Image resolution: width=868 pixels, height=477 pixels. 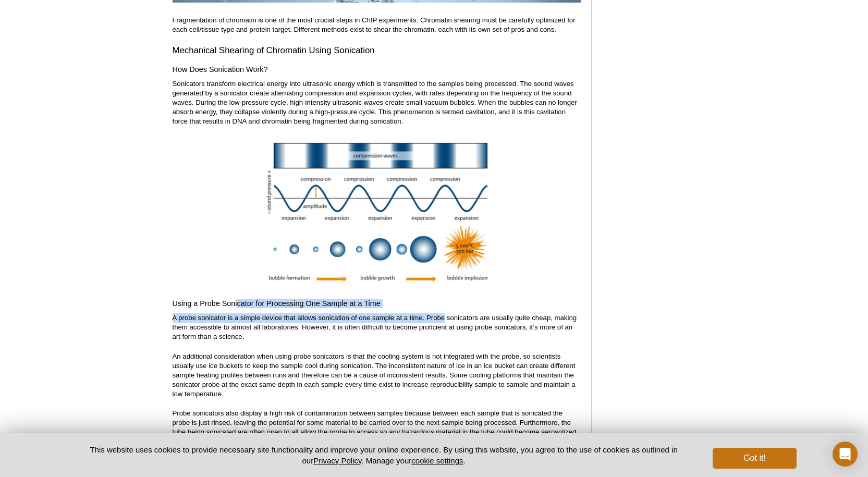 I want to click on div: Open Intercom Messenger, so click(x=844, y=454).